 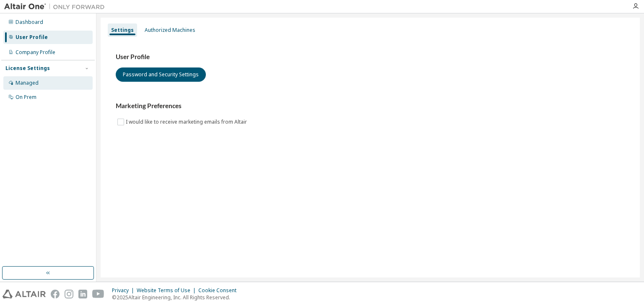 What do you see at coordinates (55, 294) in the screenshot?
I see `img: facebook.svg` at bounding box center [55, 294].